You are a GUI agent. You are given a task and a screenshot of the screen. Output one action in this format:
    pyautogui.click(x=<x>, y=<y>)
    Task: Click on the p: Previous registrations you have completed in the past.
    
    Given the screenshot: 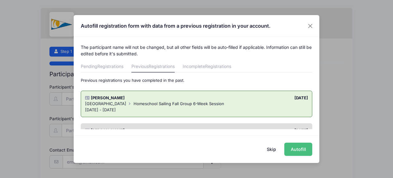 What is the action you would take?
    pyautogui.click(x=197, y=80)
    